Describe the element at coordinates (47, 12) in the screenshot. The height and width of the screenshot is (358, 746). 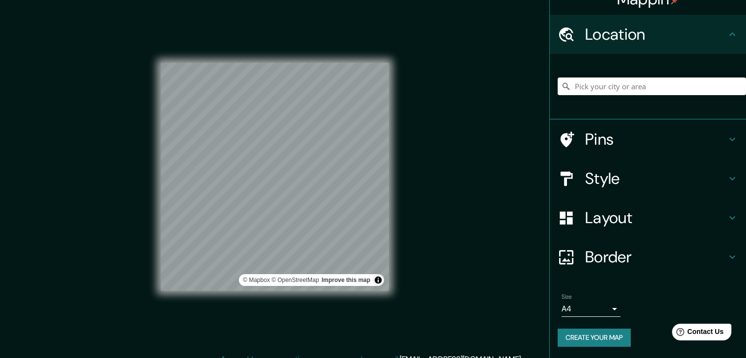
I see `span: Contact Us` at that location.